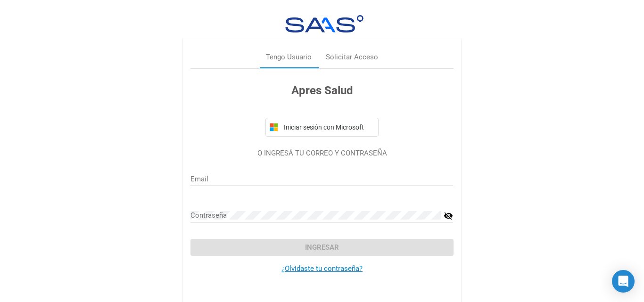 The width and height of the screenshot is (644, 302). I want to click on mat-icon: visibility_off, so click(448, 216).